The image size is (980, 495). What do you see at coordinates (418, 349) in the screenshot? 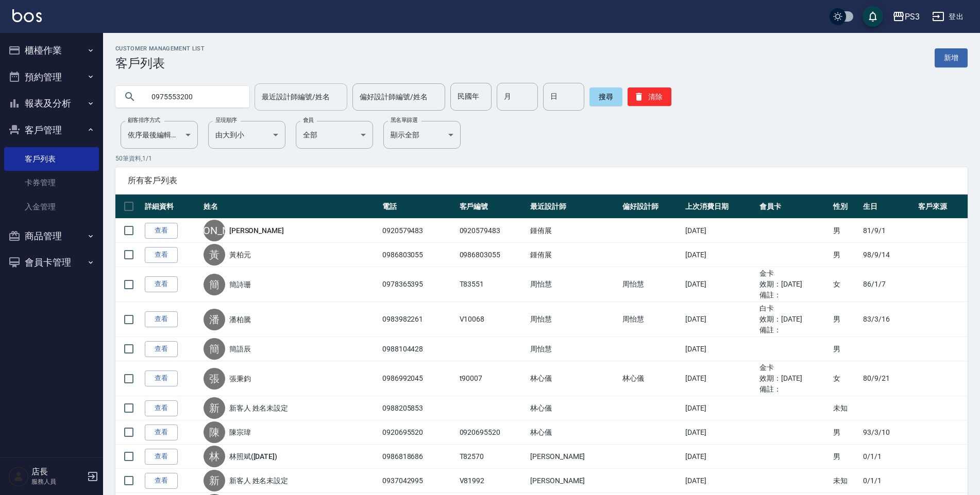
I see `td: 0988104428` at bounding box center [418, 349].